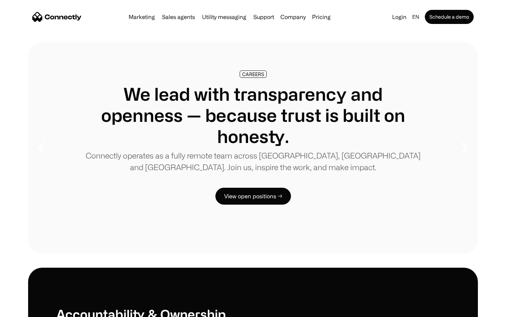 This screenshot has width=506, height=317. What do you see at coordinates (449, 17) in the screenshot?
I see `a: Schedule a demo` at bounding box center [449, 17].